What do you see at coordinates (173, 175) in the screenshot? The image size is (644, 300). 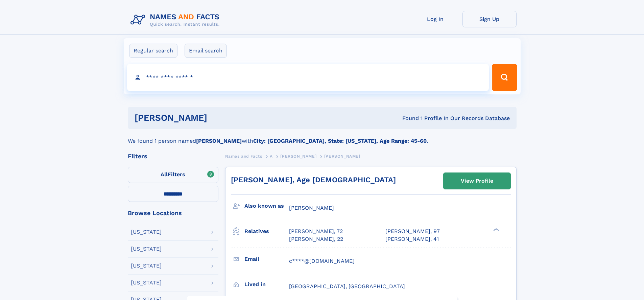 I see `label: Filters` at bounding box center [173, 175].